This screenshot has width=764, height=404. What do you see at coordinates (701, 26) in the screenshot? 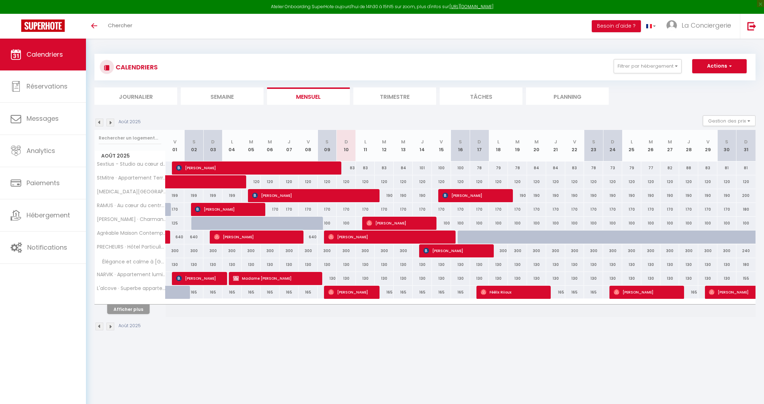
I see `a: ... La Conciergerie` at bounding box center [701, 26].